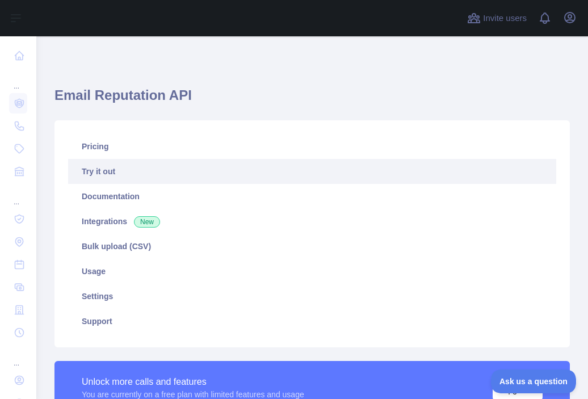  I want to click on h1: Email Reputation API, so click(312, 100).